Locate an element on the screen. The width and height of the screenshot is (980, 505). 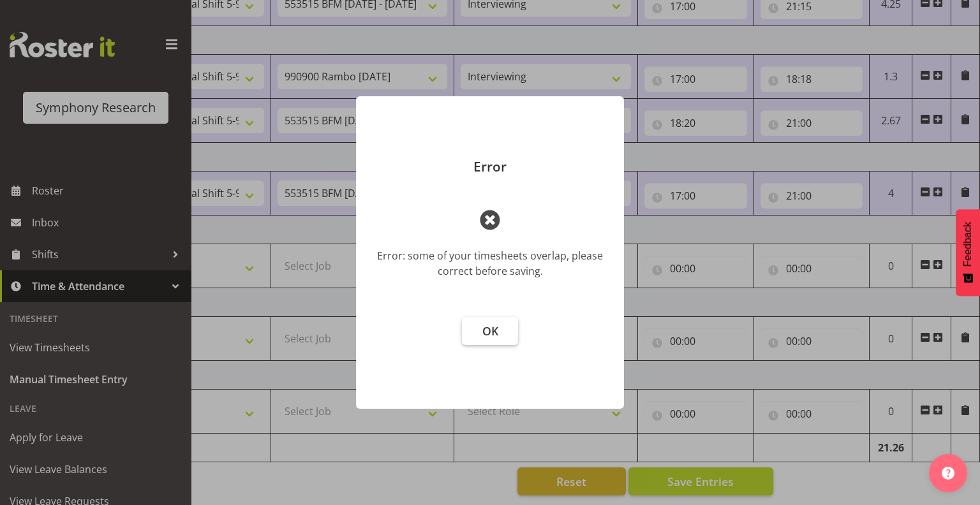
div: Error: some of your timesheets overlap, please correct before saving. is located at coordinates (490, 264).